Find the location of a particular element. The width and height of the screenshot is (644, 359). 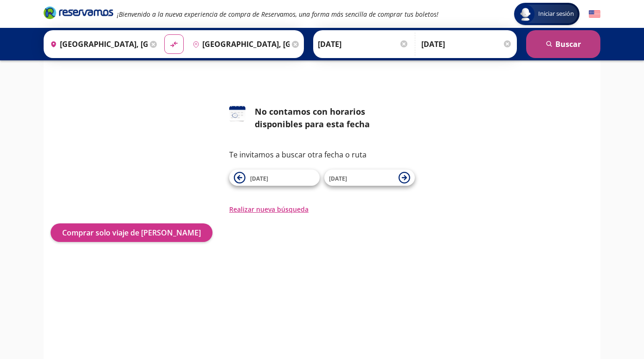

input: Elegir Fecha is located at coordinates (364, 44).